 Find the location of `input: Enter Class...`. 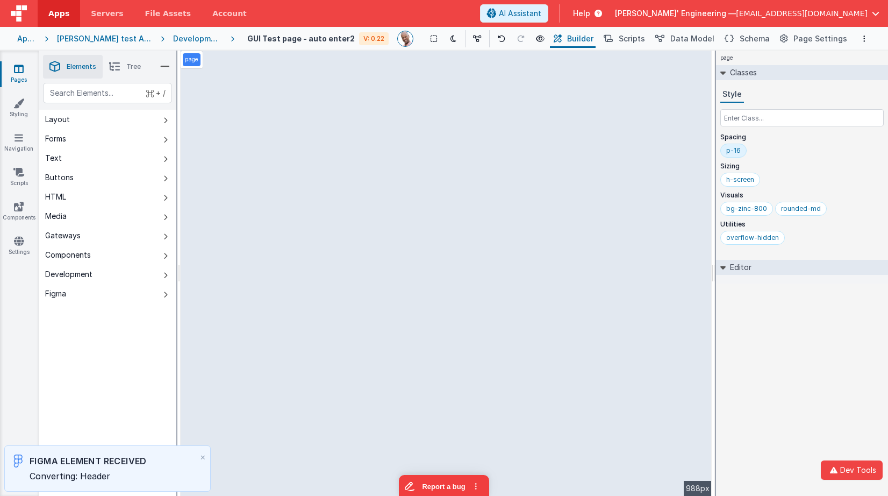

input: Enter Class... is located at coordinates (802, 118).